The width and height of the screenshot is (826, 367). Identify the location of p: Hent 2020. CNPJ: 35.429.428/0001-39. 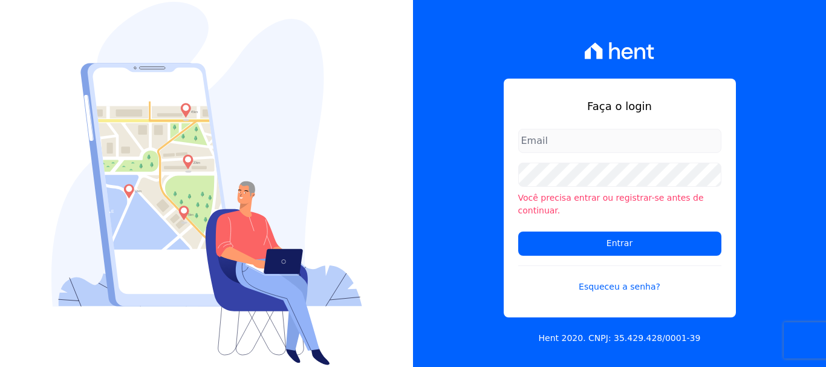
(620, 338).